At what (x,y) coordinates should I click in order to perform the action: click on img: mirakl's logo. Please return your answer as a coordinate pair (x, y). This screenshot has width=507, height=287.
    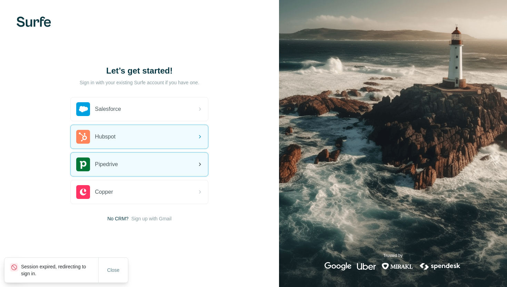
    Looking at the image, I should click on (397, 266).